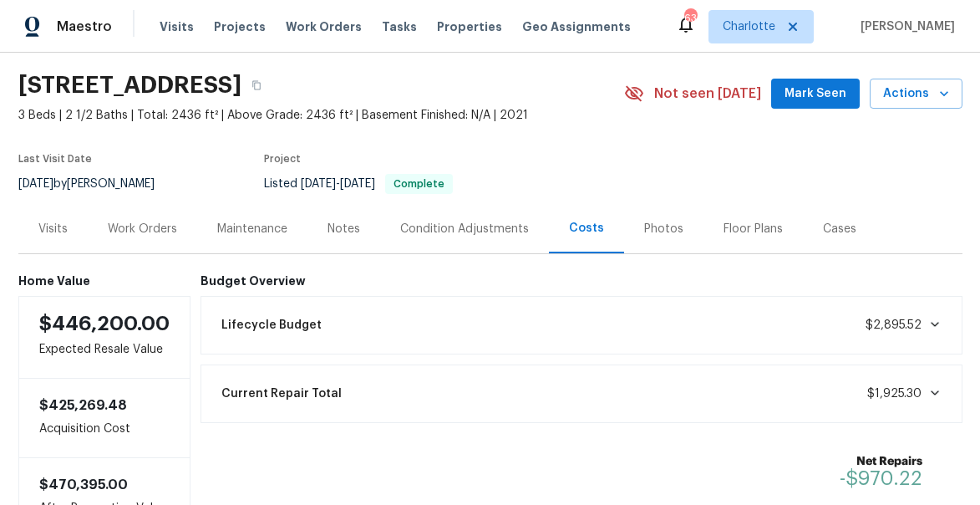  I want to click on div: Photos, so click(663, 229).